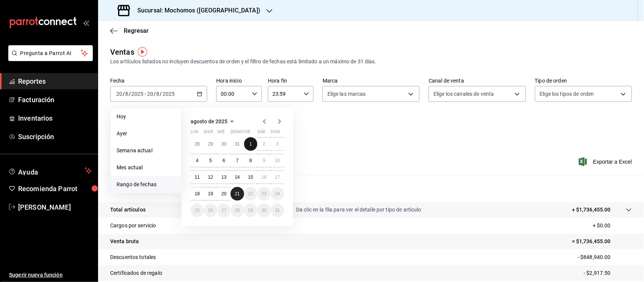 Image resolution: width=644 pixels, height=282 pixels. I want to click on p: Cargos por servicio, so click(133, 225).